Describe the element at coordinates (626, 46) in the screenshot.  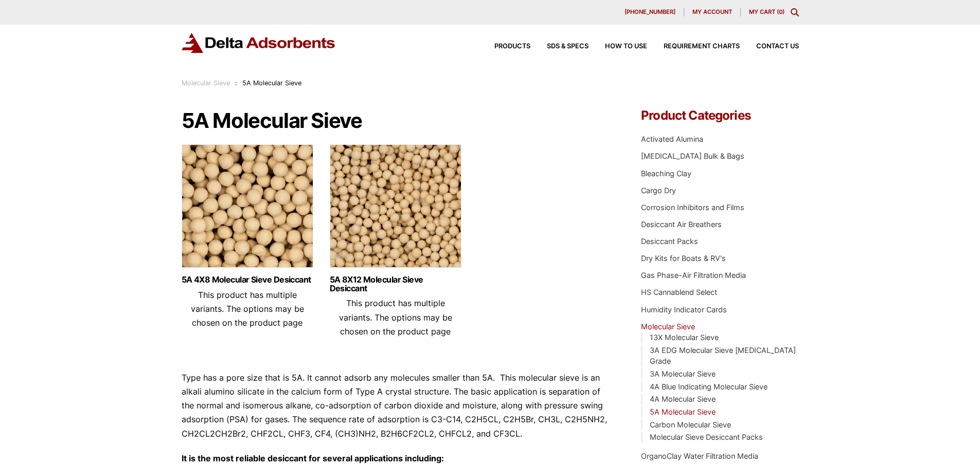
I see `span: How to Use` at that location.